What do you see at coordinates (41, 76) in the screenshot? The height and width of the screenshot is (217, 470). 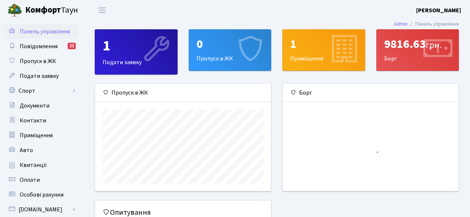 I see `a: Подати заявку` at bounding box center [41, 76].